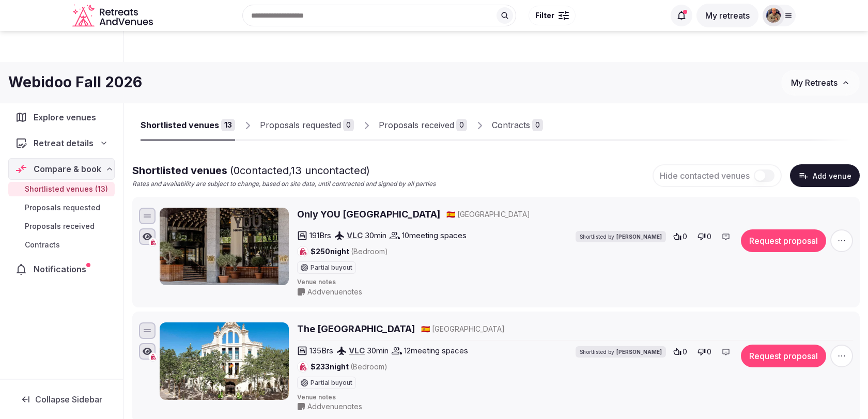  What do you see at coordinates (320, 235) in the screenshot?
I see `span: 191 Brs` at bounding box center [320, 235].